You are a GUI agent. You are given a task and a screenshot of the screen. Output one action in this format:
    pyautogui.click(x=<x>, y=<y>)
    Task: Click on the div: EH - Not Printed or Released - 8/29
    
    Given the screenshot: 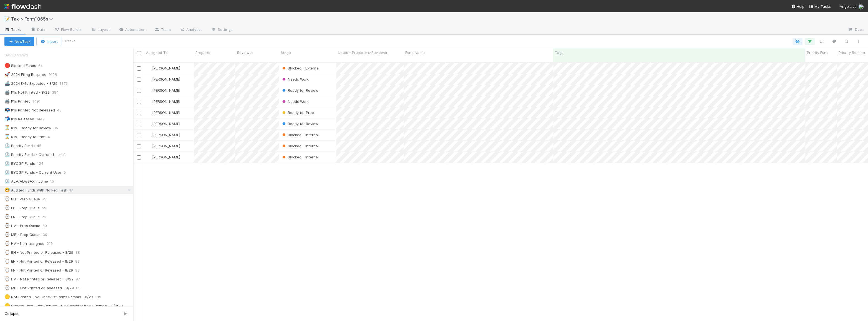 What is the action you would take?
    pyautogui.click(x=39, y=261)
    